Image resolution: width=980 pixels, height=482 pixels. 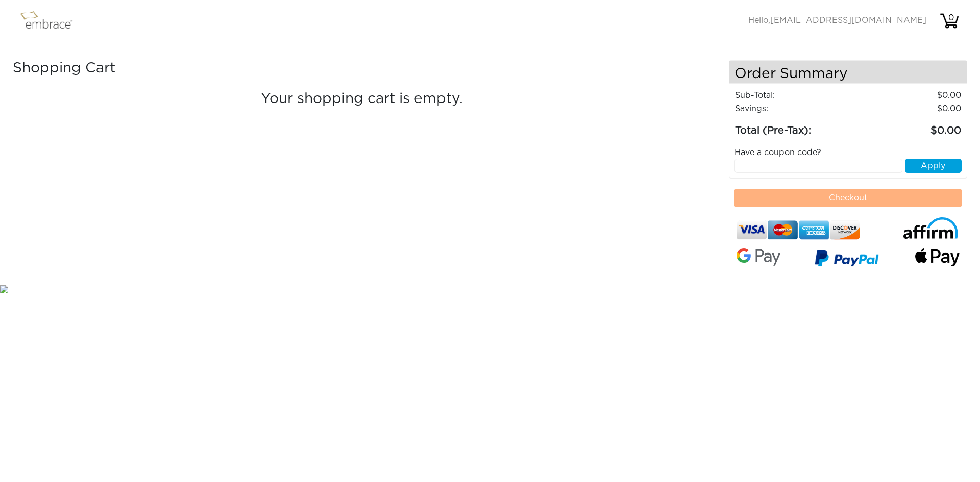 What do you see at coordinates (848, 198) in the screenshot?
I see `button: Checkout` at bounding box center [848, 198].